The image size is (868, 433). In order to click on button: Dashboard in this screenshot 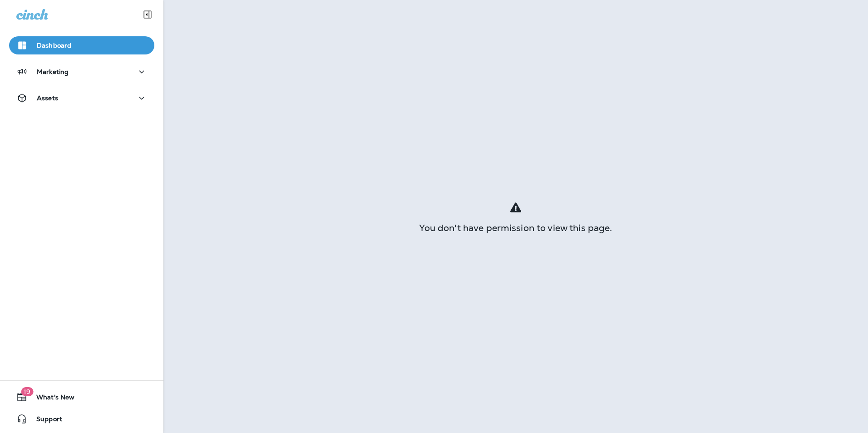, I will do `click(81, 45)`.